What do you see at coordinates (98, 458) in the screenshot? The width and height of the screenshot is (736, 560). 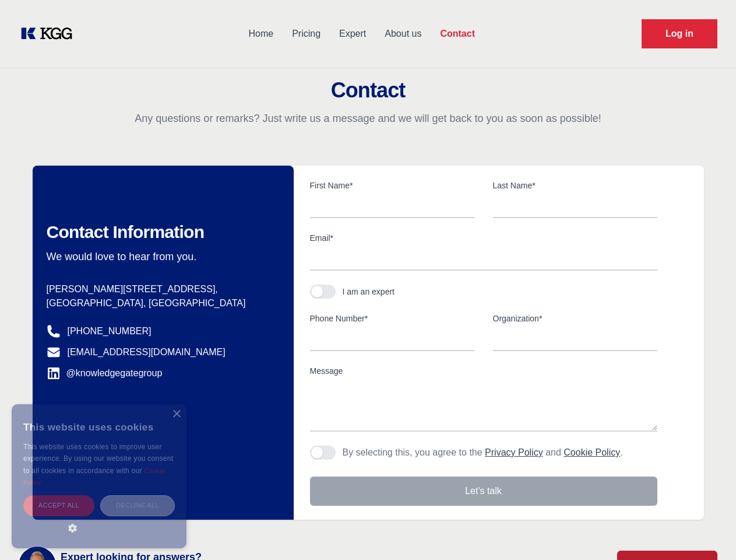 I see `span: This website uses cookies to improve user experience. By using our website you consent to all coo...` at bounding box center [98, 458].